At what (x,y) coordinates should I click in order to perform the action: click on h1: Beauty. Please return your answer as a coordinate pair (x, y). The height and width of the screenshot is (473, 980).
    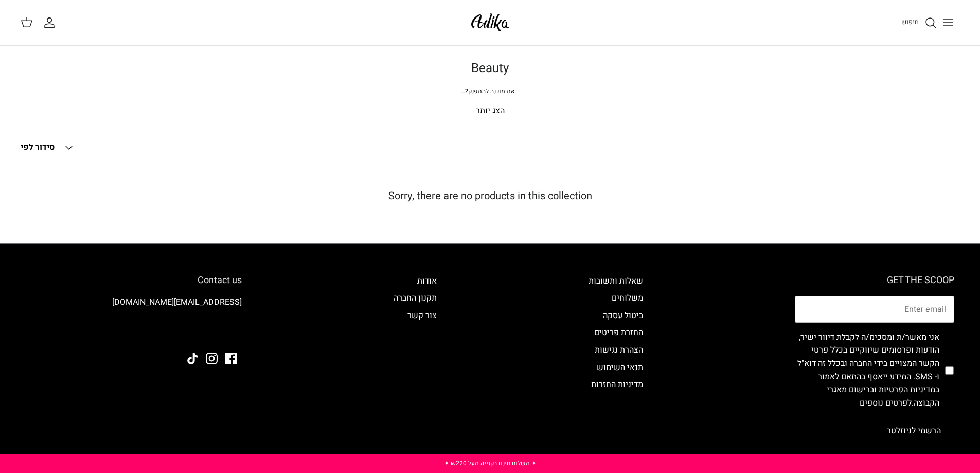
    Looking at the image, I should click on (490, 68).